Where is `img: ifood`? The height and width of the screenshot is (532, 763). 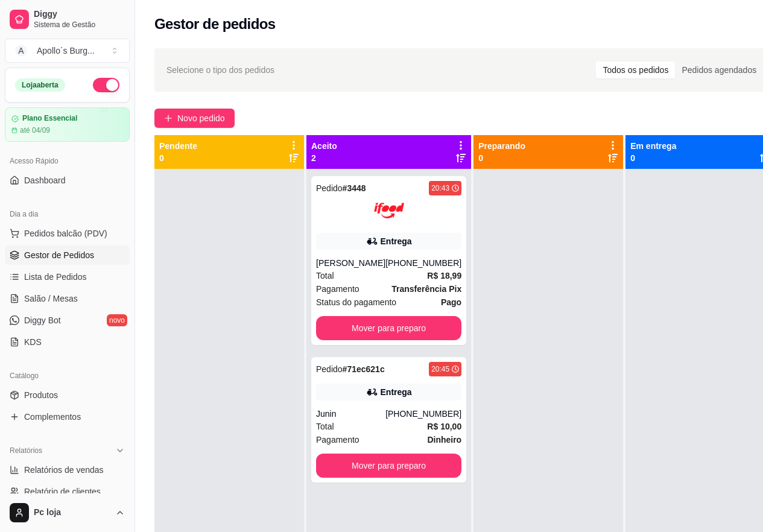
img: ifood is located at coordinates (389, 211).